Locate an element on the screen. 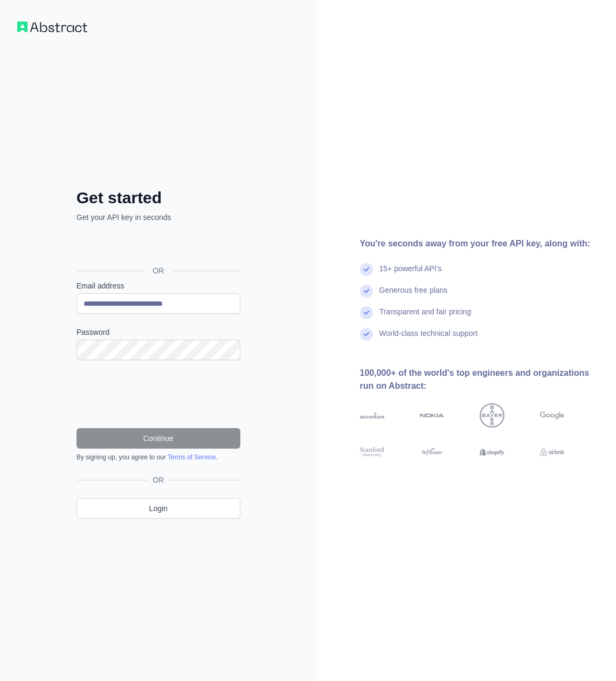 Image resolution: width=616 pixels, height=681 pixels. img: google is located at coordinates (552, 415).